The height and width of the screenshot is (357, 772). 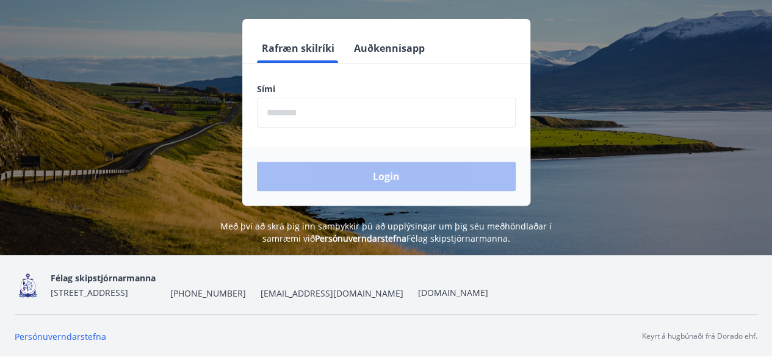 What do you see at coordinates (386, 89) in the screenshot?
I see `label: Sími` at bounding box center [386, 89].